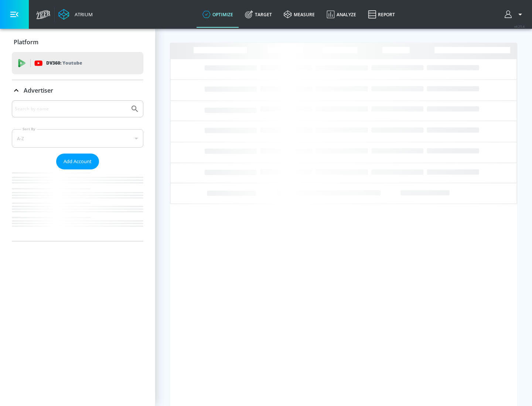  I want to click on a: Analyze, so click(342, 14).